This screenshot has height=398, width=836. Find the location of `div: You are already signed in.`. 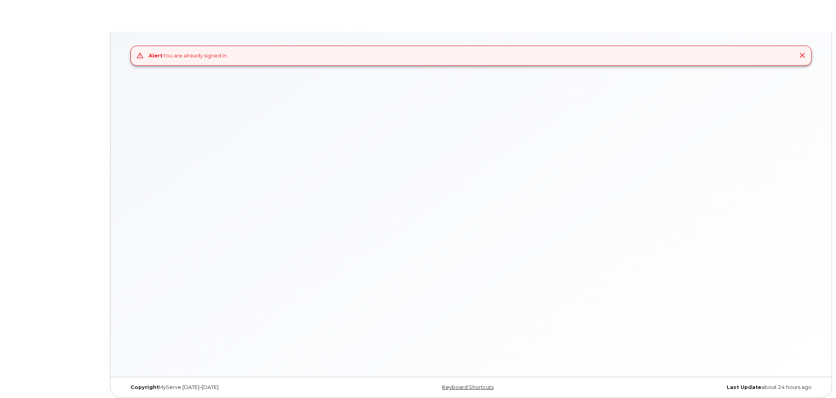

div: You are already signed in. is located at coordinates (188, 55).